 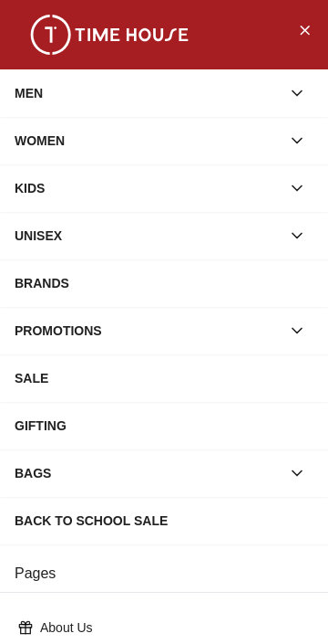 What do you see at coordinates (147, 236) in the screenshot?
I see `div: UNISEX` at bounding box center [147, 236].